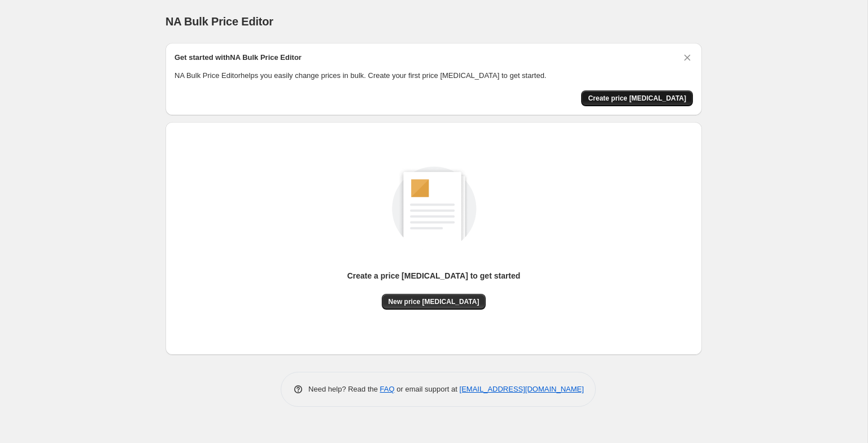 This screenshot has height=443, width=868. Describe the element at coordinates (344, 388) in the screenshot. I see `span: Need help? Read the` at that location.